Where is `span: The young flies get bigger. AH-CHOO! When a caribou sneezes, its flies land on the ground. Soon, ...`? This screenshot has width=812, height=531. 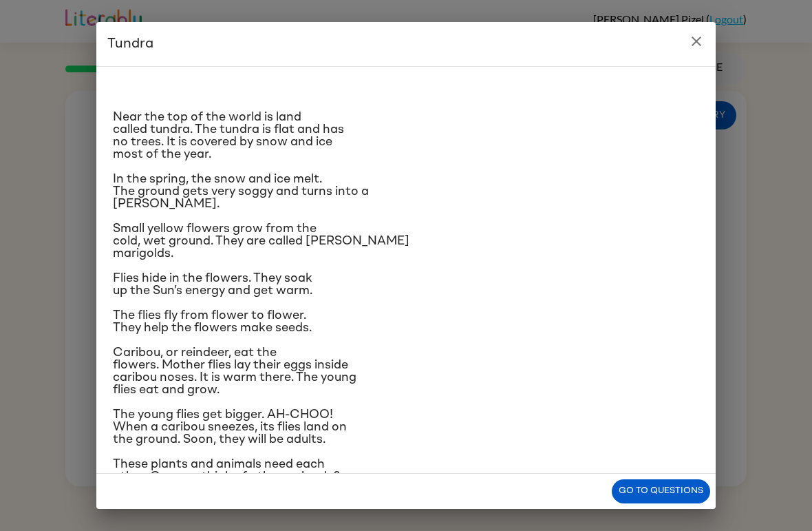 span: The young flies get bigger. AH-CHOO! When a caribou sneezes, its flies land on the ground. Soon, ... is located at coordinates (230, 427).